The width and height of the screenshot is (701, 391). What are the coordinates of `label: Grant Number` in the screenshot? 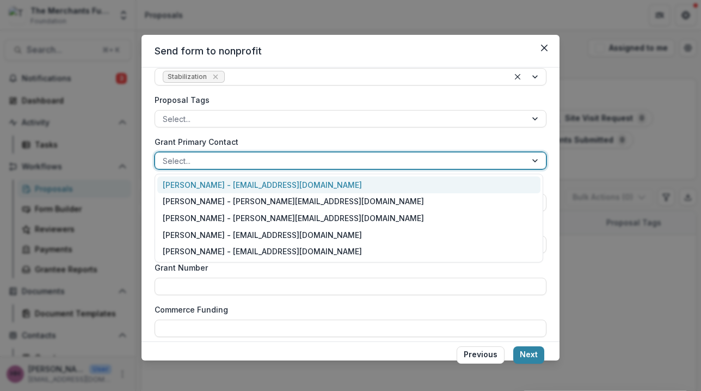 It's located at (347, 267).